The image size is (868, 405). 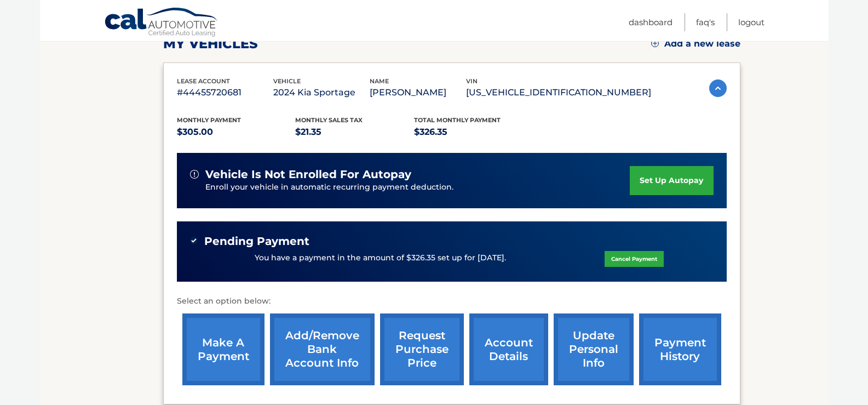 What do you see at coordinates (751, 22) in the screenshot?
I see `a: Logout` at bounding box center [751, 22].